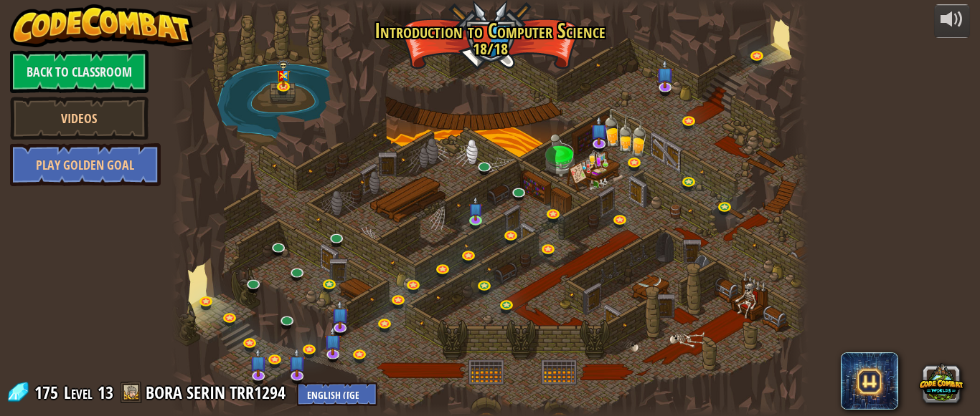 The height and width of the screenshot is (416, 980). I want to click on a: BORA SERIN TRR1294, so click(218, 392).